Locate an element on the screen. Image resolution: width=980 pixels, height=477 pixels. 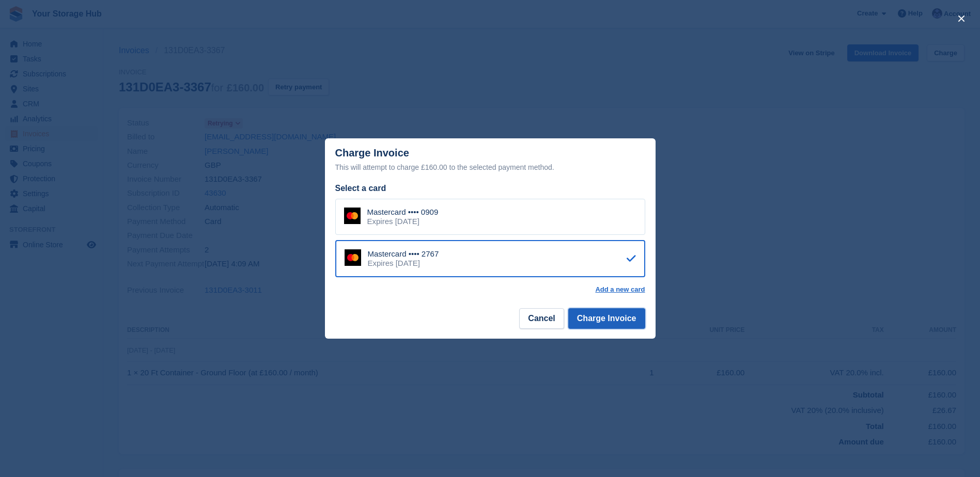
button: close is located at coordinates (962, 19).